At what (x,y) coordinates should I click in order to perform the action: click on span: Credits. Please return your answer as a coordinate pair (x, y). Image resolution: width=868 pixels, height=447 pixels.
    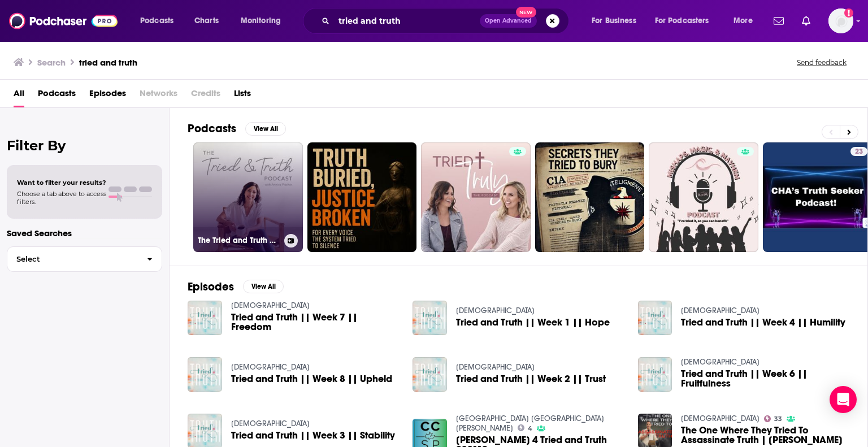
    Looking at the image, I should click on (205, 96).